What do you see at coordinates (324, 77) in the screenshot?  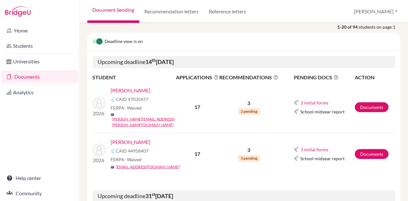 I see `span: PENDING DOCS` at bounding box center [324, 77].